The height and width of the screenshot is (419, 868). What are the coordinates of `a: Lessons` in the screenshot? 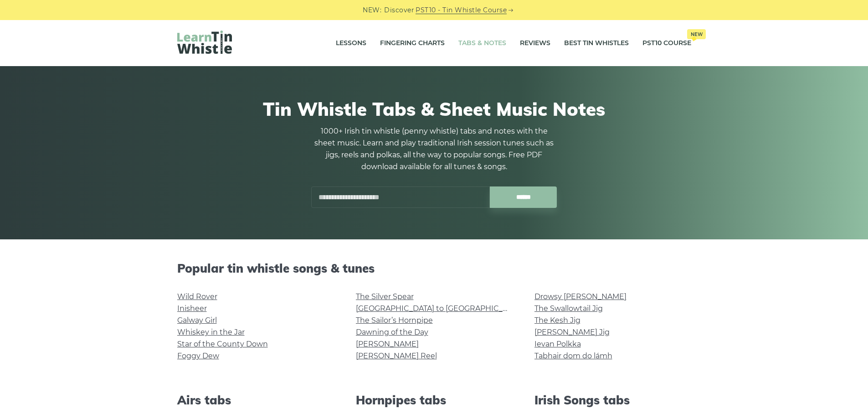 It's located at (351, 43).